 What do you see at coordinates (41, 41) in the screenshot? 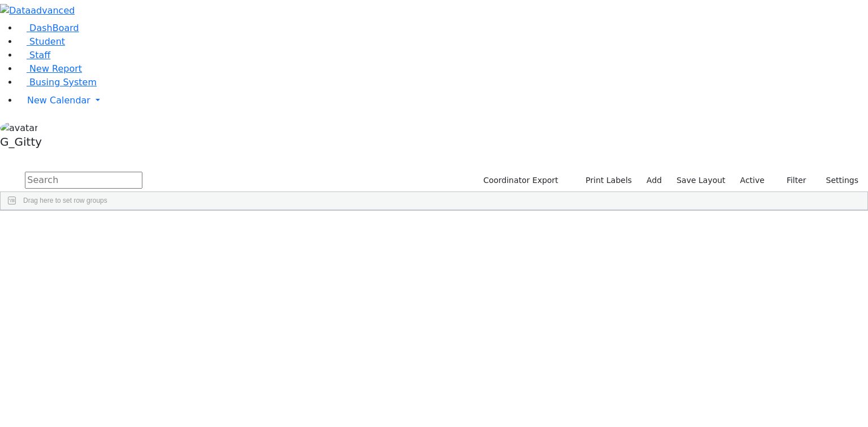
I see `a: Student` at bounding box center [41, 41].